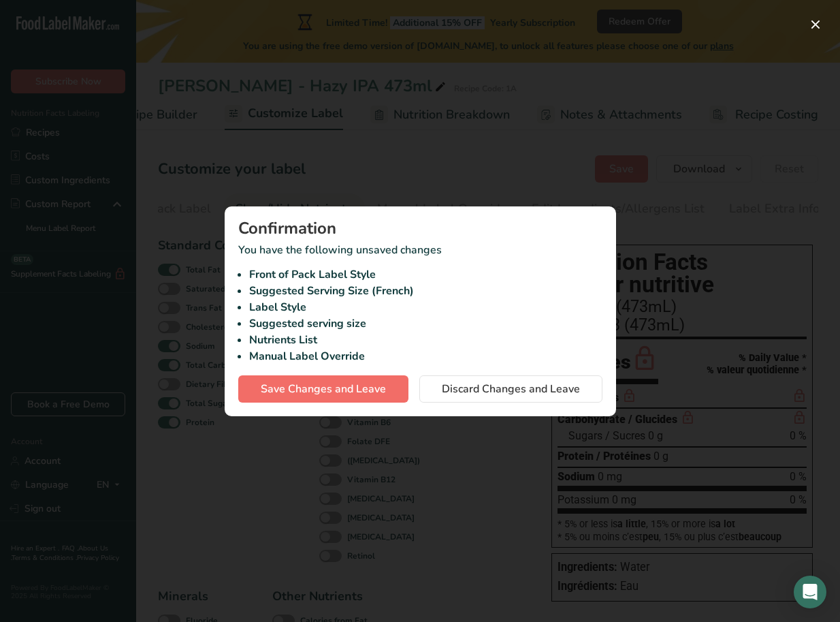 The height and width of the screenshot is (622, 840). I want to click on div: Open Intercom Messenger, so click(810, 592).